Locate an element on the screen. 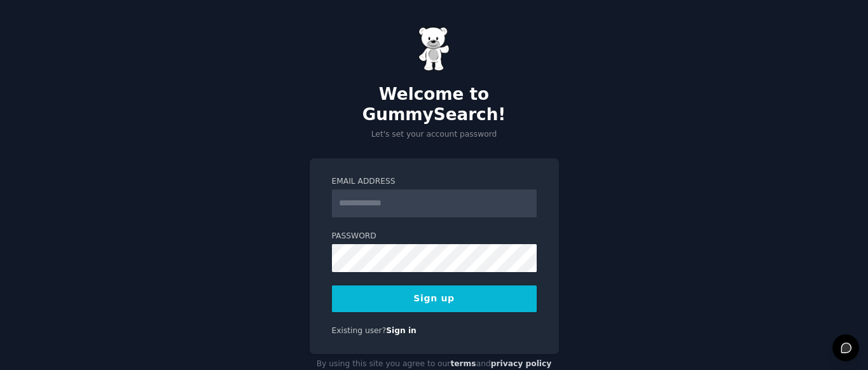 This screenshot has height=370, width=868. p: Let's set your account password is located at coordinates (434, 135).